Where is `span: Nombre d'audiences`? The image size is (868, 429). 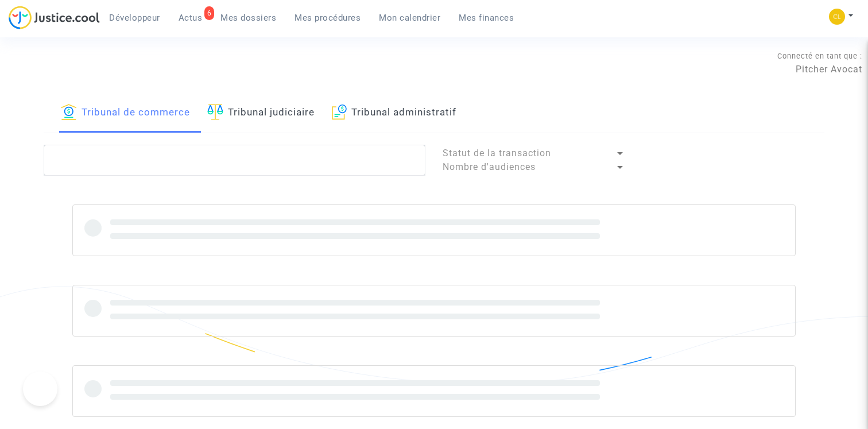
span: Nombre d'audiences is located at coordinates (489, 167).